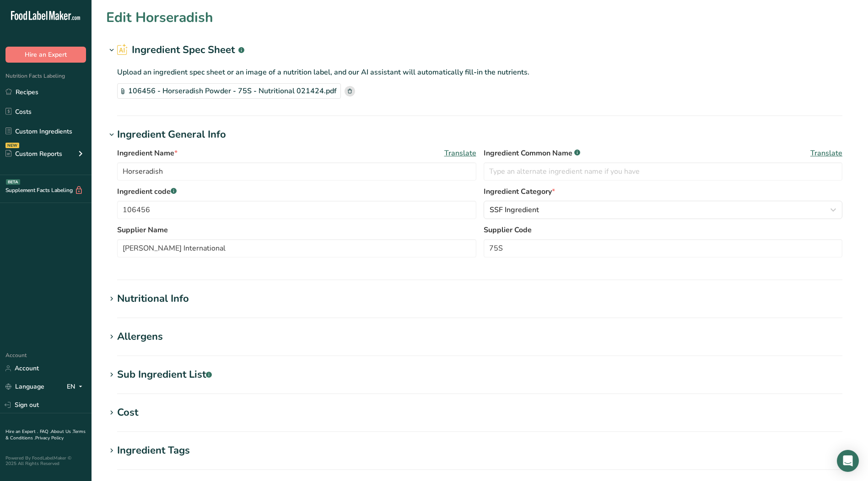 Image resolution: width=868 pixels, height=481 pixels. Describe the element at coordinates (181, 50) in the screenshot. I see `h2: Ingredient Spec Sheet` at that location.